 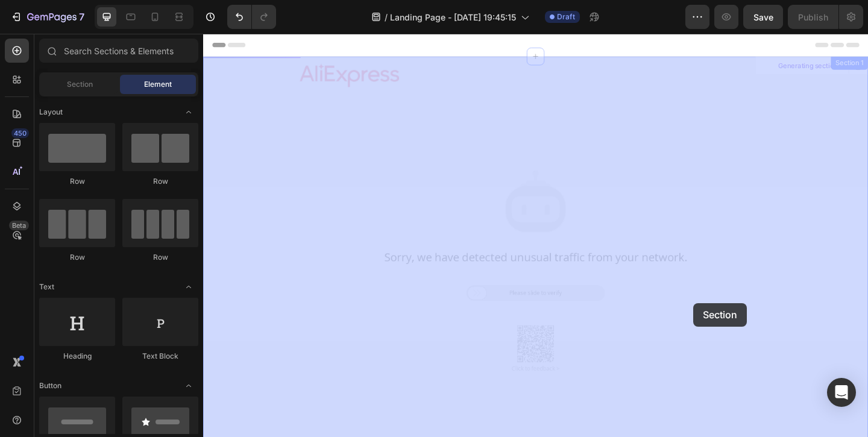 I want to click on input: Search Sections & Elements, so click(x=119, y=51).